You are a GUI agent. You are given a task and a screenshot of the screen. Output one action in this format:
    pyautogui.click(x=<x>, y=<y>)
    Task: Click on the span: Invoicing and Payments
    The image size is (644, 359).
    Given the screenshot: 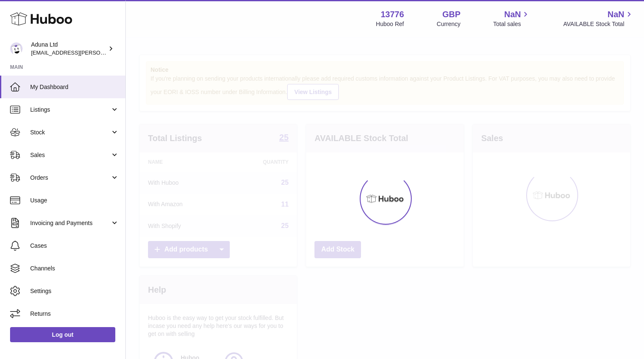 What is the action you would take?
    pyautogui.click(x=70, y=224)
    